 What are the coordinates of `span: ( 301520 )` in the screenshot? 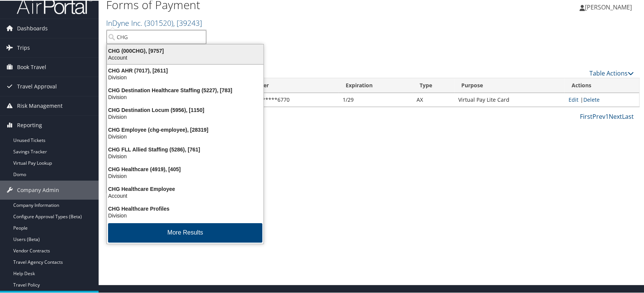 It's located at (159, 22).